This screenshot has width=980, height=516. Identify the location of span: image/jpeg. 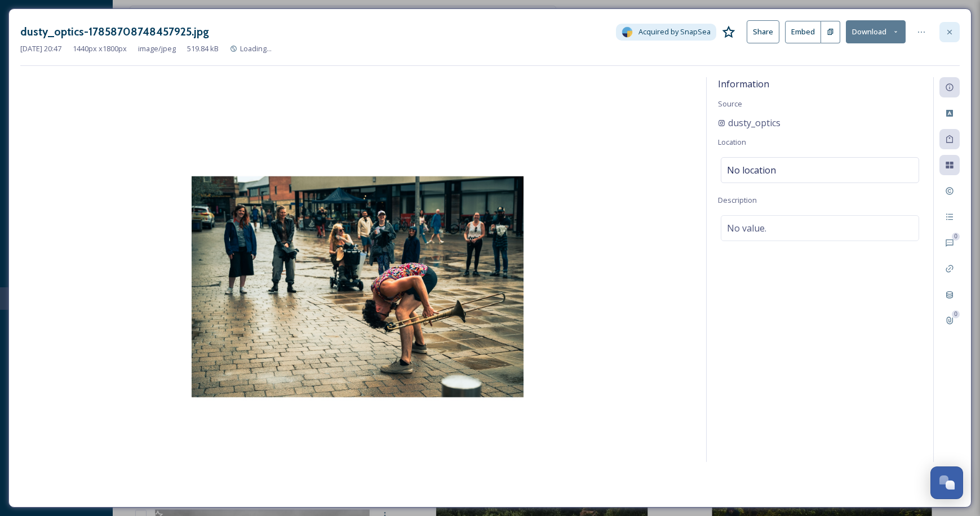
(157, 49).